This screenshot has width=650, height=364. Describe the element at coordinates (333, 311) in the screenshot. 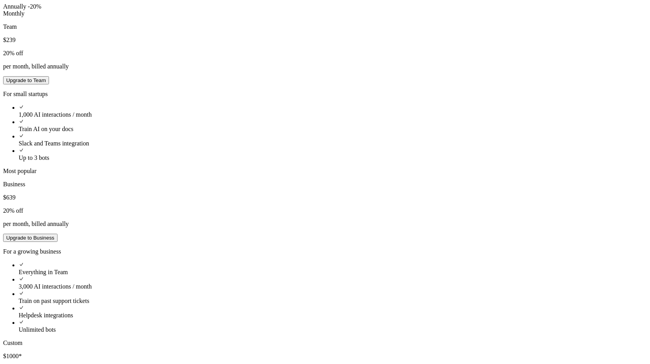

I see `li: Helpdesk integrations` at that location.